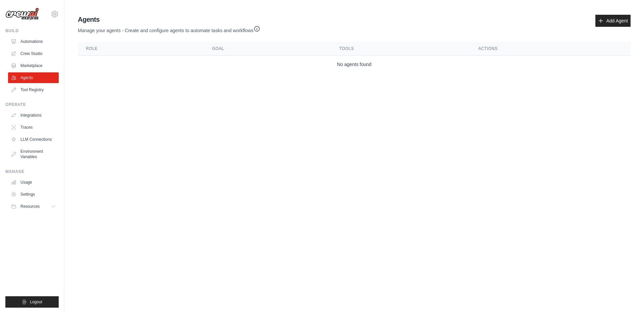  Describe the element at coordinates (551, 49) in the screenshot. I see `th: Actions` at that location.